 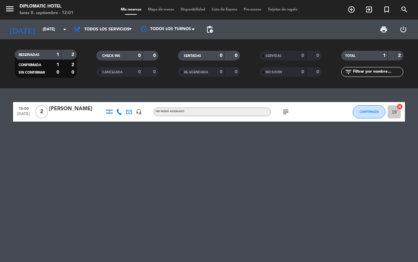 I want to click on span: Pre-acceso, so click(x=252, y=9).